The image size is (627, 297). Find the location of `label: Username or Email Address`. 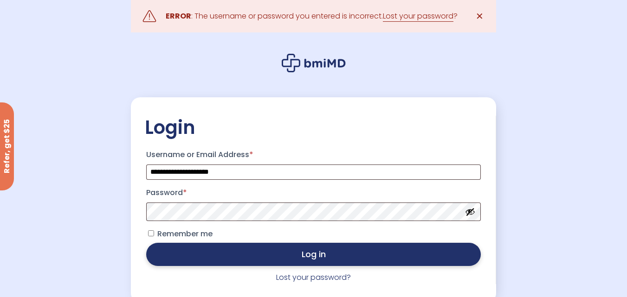

label: Username or Email Address is located at coordinates (313, 155).